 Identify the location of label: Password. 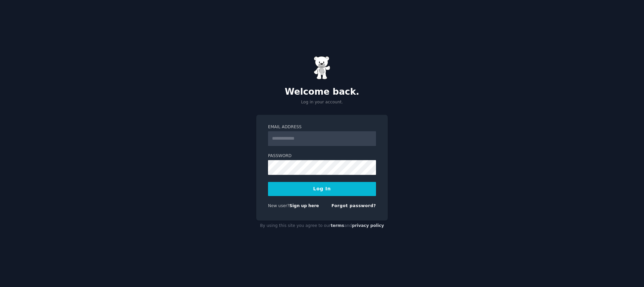
(322, 156).